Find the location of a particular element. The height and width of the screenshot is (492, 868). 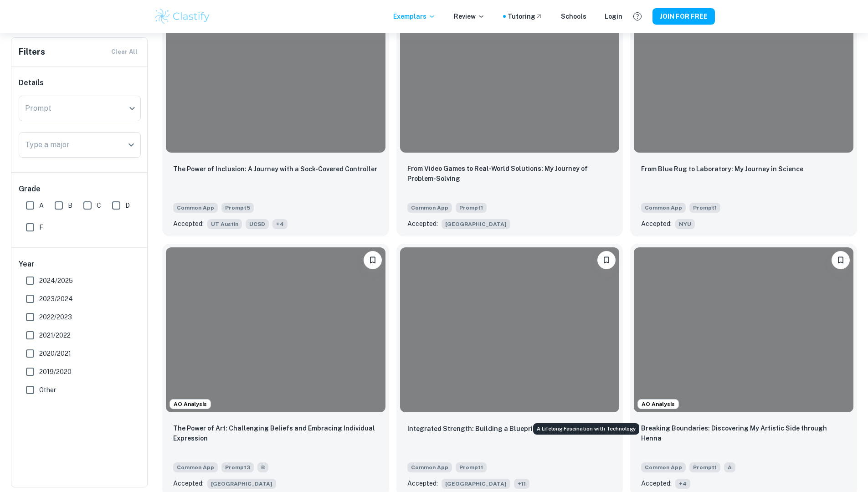

p: Breaking Boundaries: Discovering My Artistic Side through Henna is located at coordinates (744, 433).